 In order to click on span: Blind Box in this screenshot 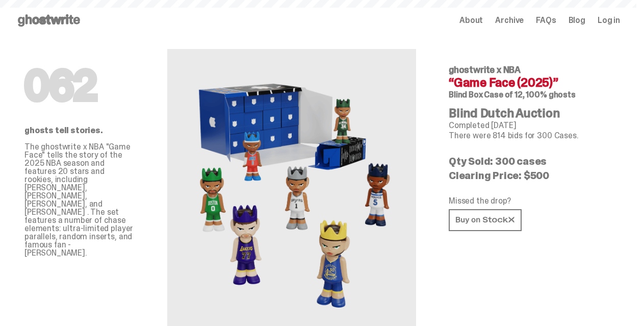, I will do `click(465, 94)`.